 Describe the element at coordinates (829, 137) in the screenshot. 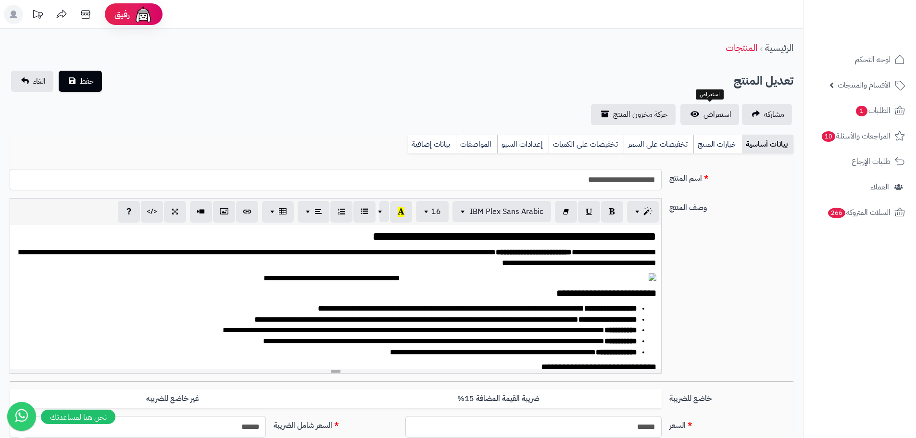

I see `span: 10` at that location.